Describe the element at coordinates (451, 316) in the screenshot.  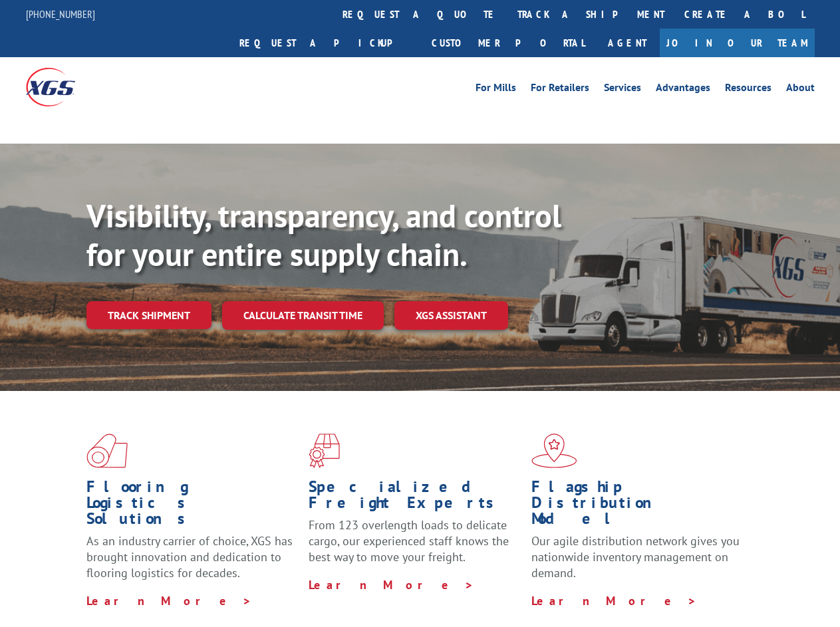
I see `a: XGS ASSISTANT` at that location.